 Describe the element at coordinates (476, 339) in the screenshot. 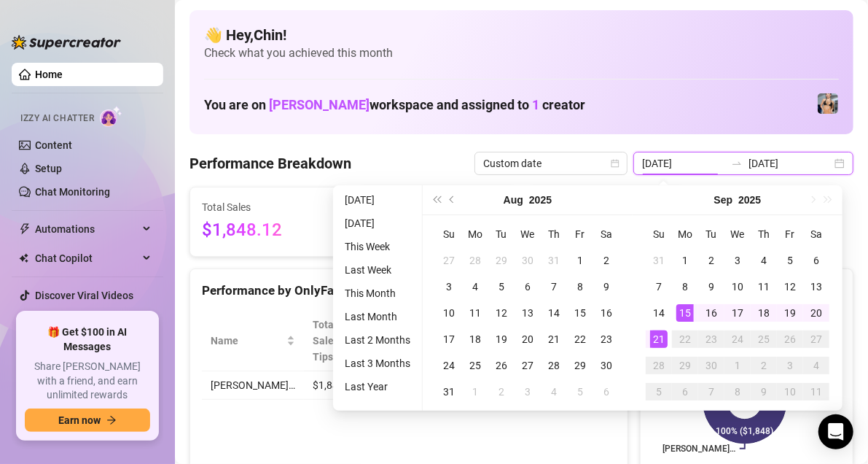

I see `td: 2025-08-18` at that location.